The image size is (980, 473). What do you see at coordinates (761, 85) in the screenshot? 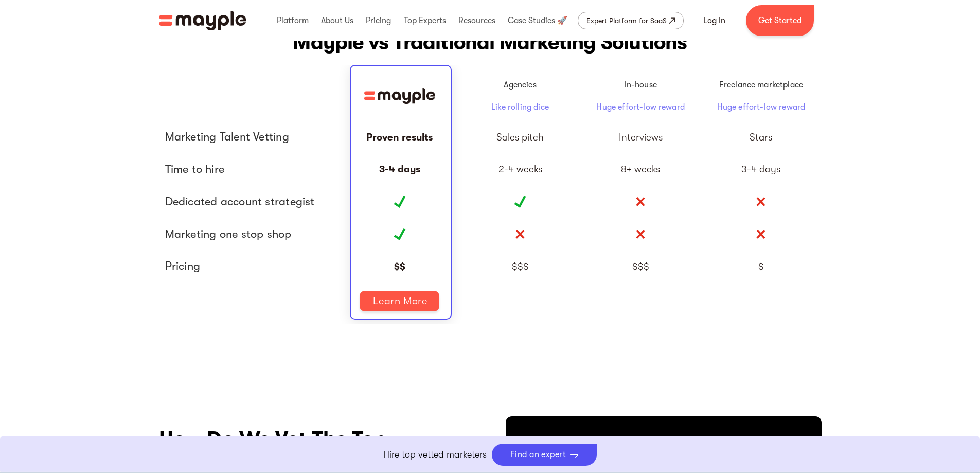
I see `p: Freelance marketplace` at bounding box center [761, 85].